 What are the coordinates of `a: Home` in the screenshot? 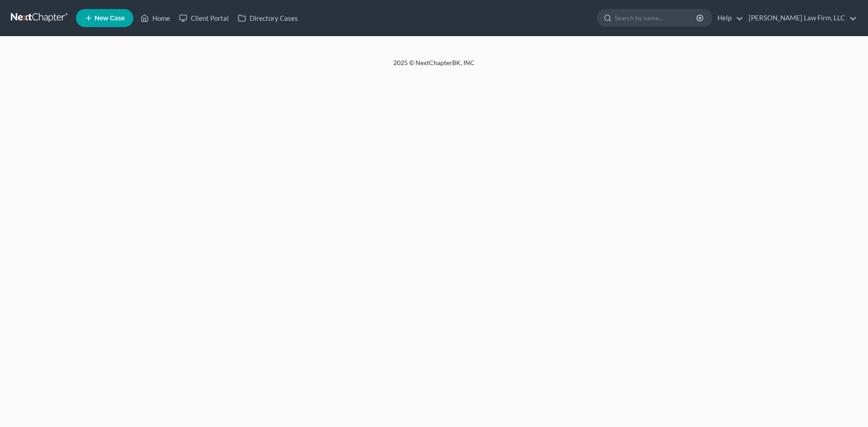 It's located at (155, 18).